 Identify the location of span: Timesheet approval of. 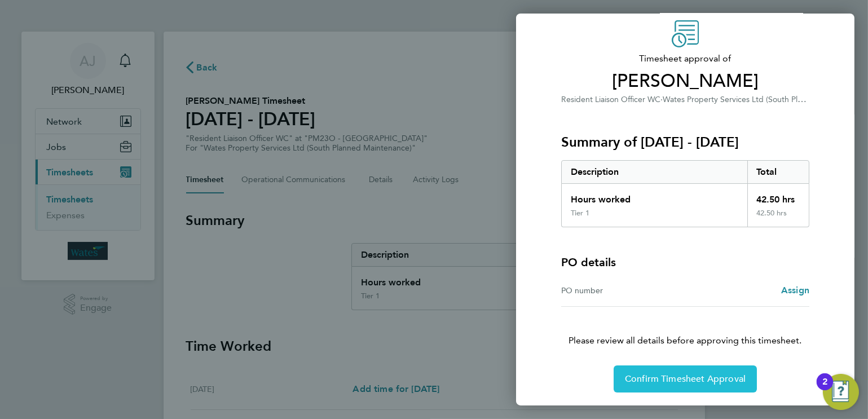
(685, 59).